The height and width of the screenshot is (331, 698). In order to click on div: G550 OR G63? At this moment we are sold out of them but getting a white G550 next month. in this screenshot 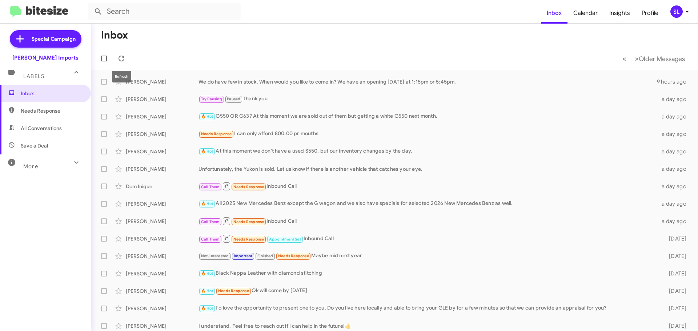, I will do `click(428, 116)`.